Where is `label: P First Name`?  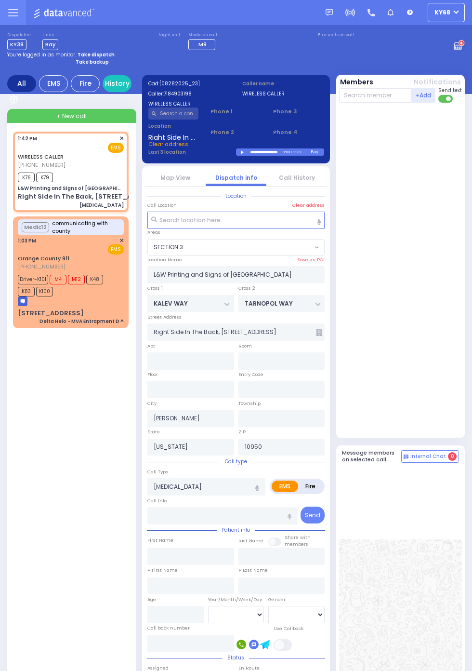 label: P First Name is located at coordinates (162, 570).